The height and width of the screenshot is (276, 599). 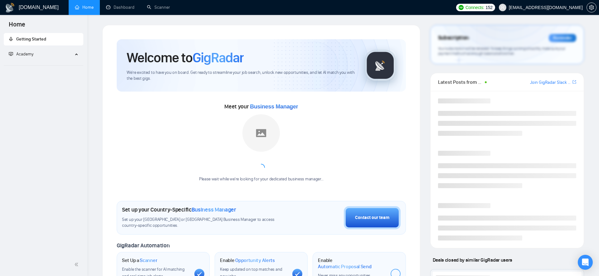 What do you see at coordinates (472, 260) in the screenshot?
I see `span: Deals closed by similar GigRadar users` at bounding box center [472, 260].